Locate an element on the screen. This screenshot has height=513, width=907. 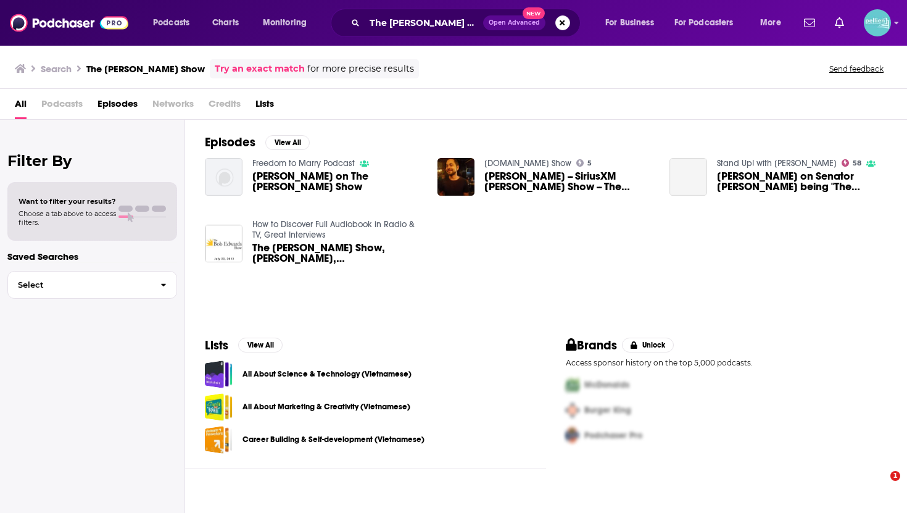
a: Freedom to Marry Podcast is located at coordinates (304, 163).